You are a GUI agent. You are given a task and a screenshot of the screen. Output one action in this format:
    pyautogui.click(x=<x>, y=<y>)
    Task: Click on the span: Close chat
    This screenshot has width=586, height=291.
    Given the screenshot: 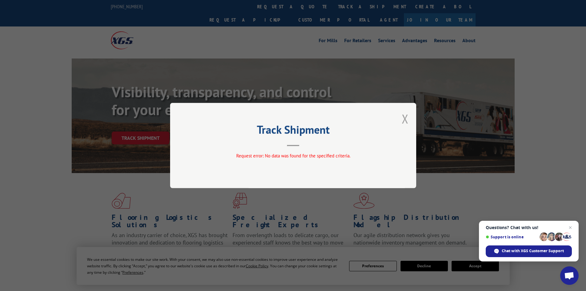 What is the action you would take?
    pyautogui.click(x=570, y=227)
    